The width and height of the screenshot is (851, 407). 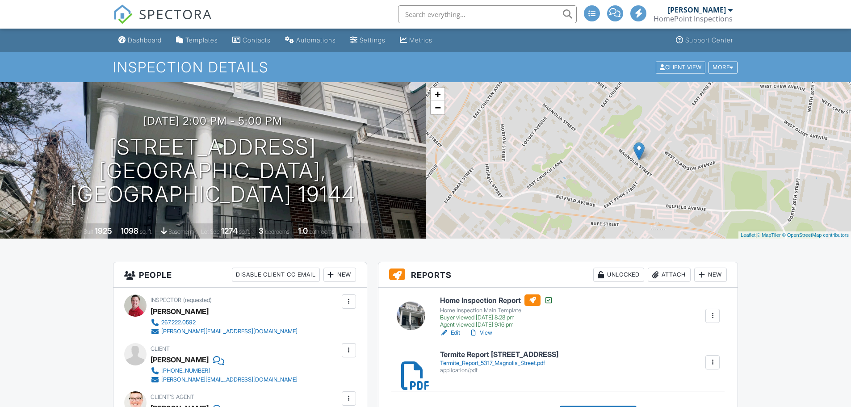 I want to click on div: Attach, so click(x=669, y=275).